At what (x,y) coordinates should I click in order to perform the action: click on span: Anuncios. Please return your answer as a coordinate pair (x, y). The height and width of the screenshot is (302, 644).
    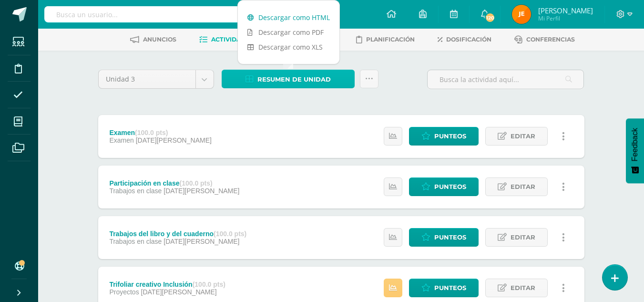
    Looking at the image, I should click on (160, 39).